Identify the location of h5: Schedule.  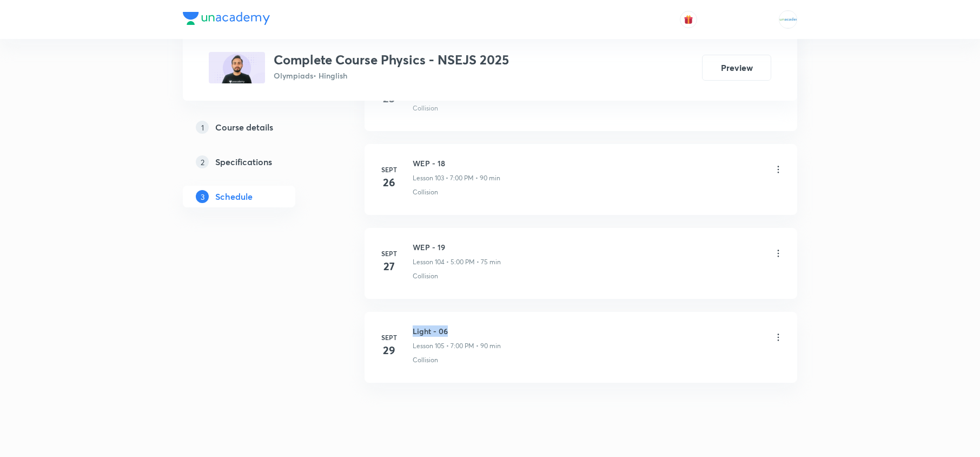
(233, 196).